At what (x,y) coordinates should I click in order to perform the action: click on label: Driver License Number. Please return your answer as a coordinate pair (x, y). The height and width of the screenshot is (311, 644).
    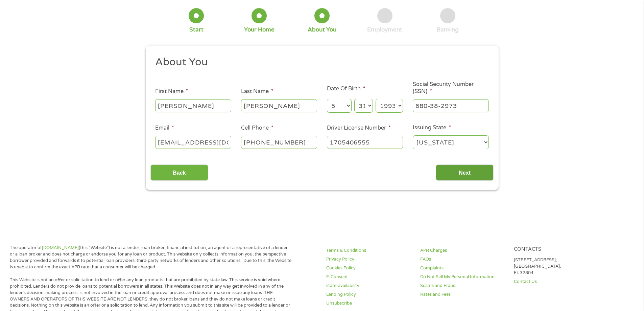
    Looking at the image, I should click on (359, 128).